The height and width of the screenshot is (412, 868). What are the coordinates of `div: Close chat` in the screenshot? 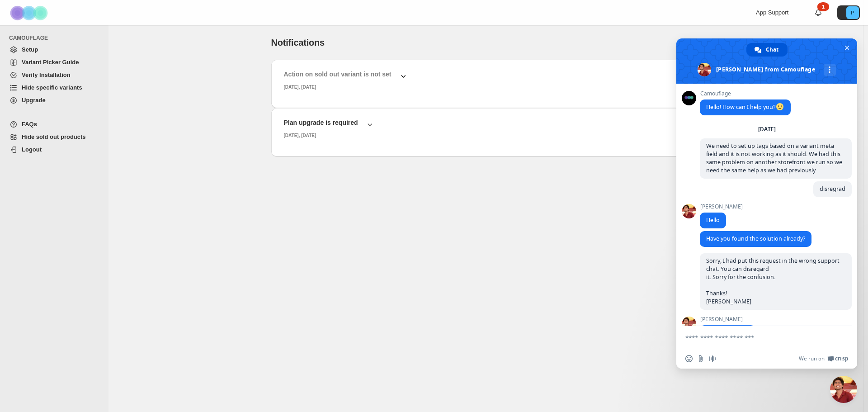 It's located at (843, 390).